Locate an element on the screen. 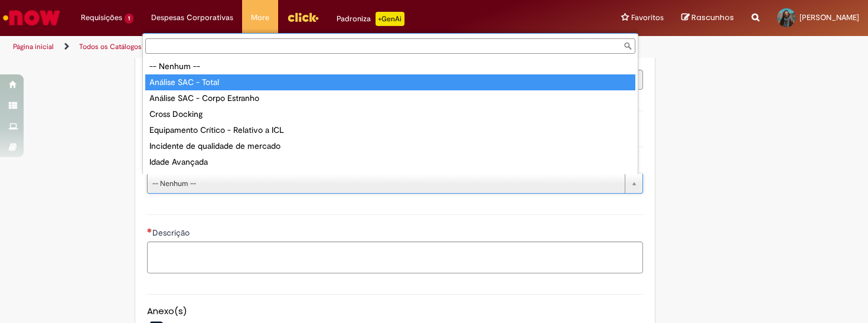 Image resolution: width=868 pixels, height=323 pixels. div: Package Appearance / Package Index - CENG is located at coordinates (390, 178).